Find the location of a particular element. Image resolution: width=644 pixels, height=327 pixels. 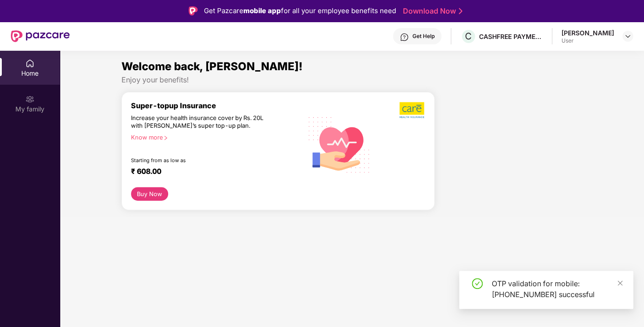

img: svg+xml;base64,PHN2ZyBpZD0iSG9tZSIgeG1sbnM9Imh0dHA6Ly93d3cudzMub3JnLzIwMDAvc3ZnIiB3aWR0aD0iMjAiIG... is located at coordinates (30, 64).